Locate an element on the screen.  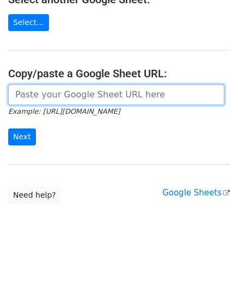
div: Chat Widget is located at coordinates (211, 262).